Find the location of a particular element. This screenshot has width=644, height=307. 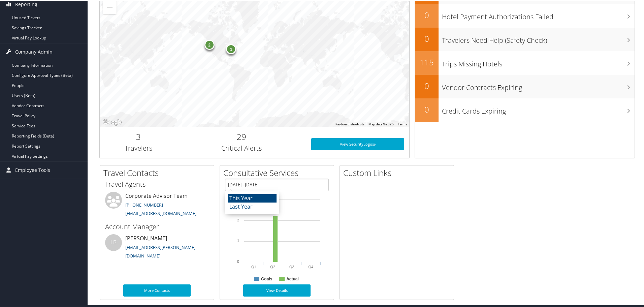

a: View Details is located at coordinates (277, 290).